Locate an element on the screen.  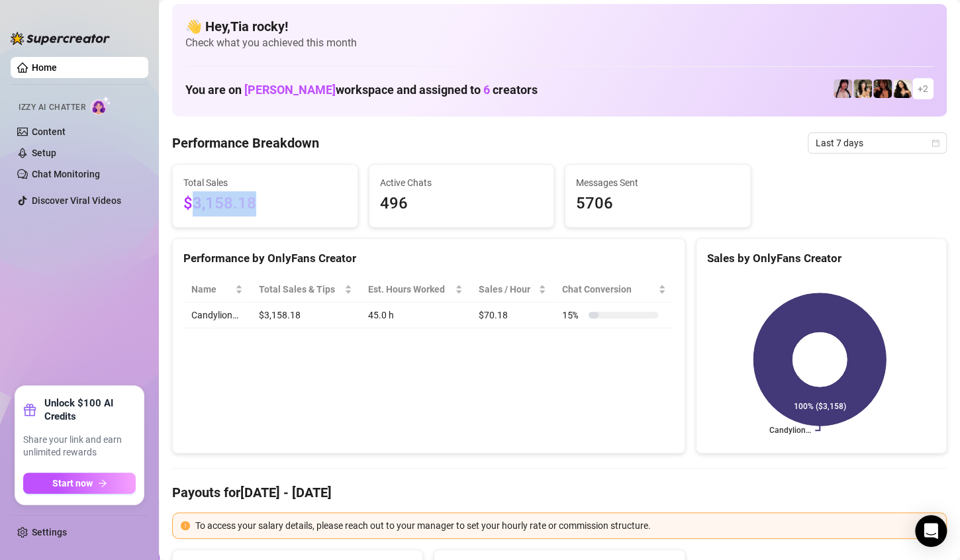
div: Performance by OnlyFans Creator is located at coordinates (428, 258).